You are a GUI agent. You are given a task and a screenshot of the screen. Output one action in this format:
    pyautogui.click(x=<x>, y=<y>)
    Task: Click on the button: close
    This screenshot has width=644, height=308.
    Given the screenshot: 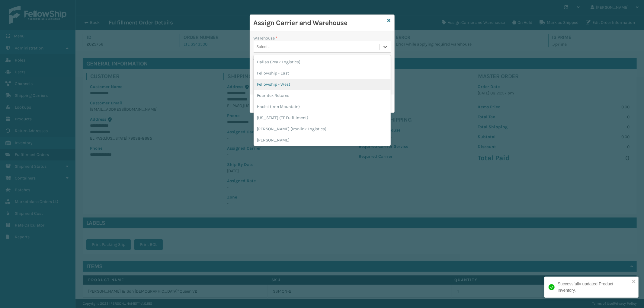 What is the action you would take?
    pyautogui.click(x=634, y=282)
    